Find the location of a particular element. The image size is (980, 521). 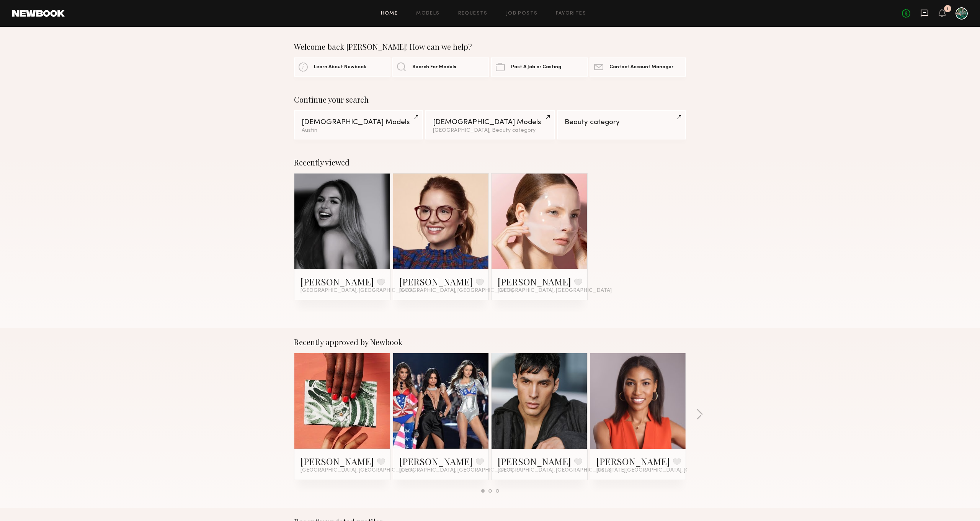

div: Austin is located at coordinates (358, 131).